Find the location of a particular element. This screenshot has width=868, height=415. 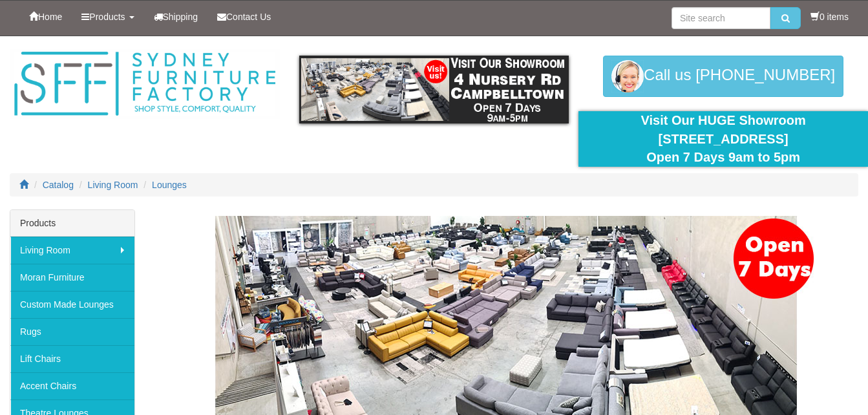

a: Custom Made Lounges is located at coordinates (72, 305).